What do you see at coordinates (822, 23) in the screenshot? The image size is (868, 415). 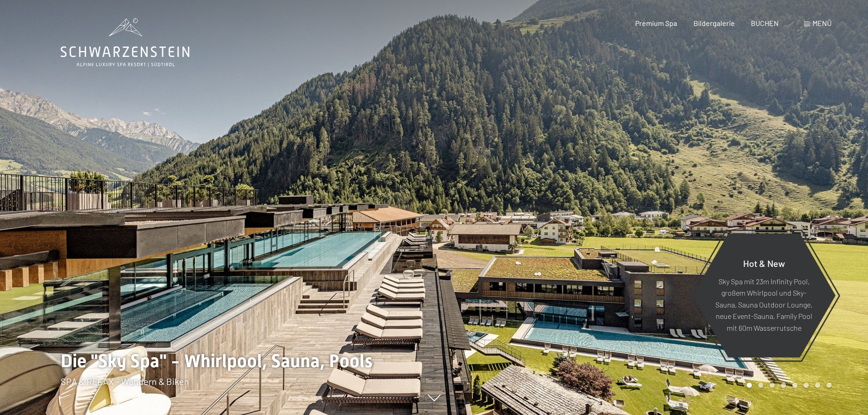 I see `span: Menü` at bounding box center [822, 23].